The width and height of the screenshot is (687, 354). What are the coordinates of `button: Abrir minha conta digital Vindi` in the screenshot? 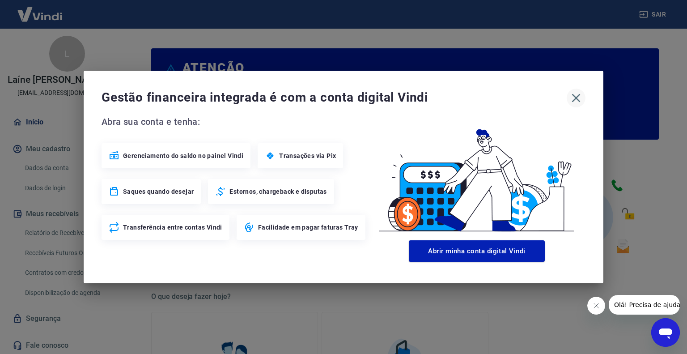 It's located at (477, 251).